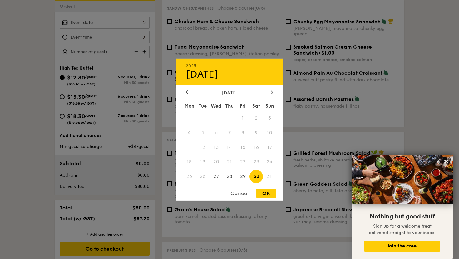 Image resolution: width=459 pixels, height=259 pixels. Describe the element at coordinates (239, 193) in the screenshot. I see `div: Cancel` at that location.